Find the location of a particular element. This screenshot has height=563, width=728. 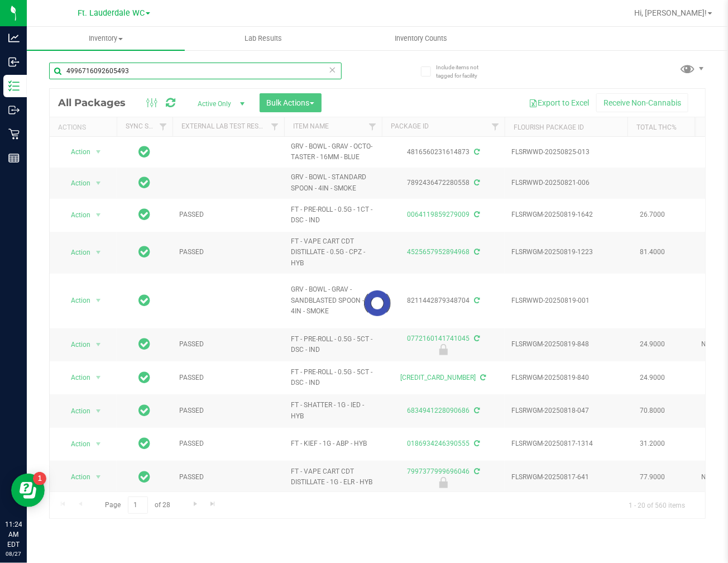

inline-svg: Inventory is located at coordinates (14, 86).